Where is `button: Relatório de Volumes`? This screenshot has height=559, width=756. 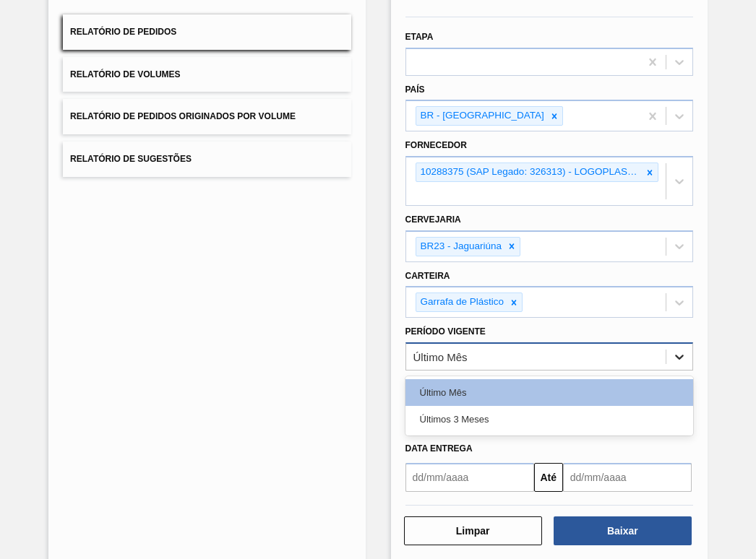
button: Relatório de Volumes is located at coordinates (206, 74).